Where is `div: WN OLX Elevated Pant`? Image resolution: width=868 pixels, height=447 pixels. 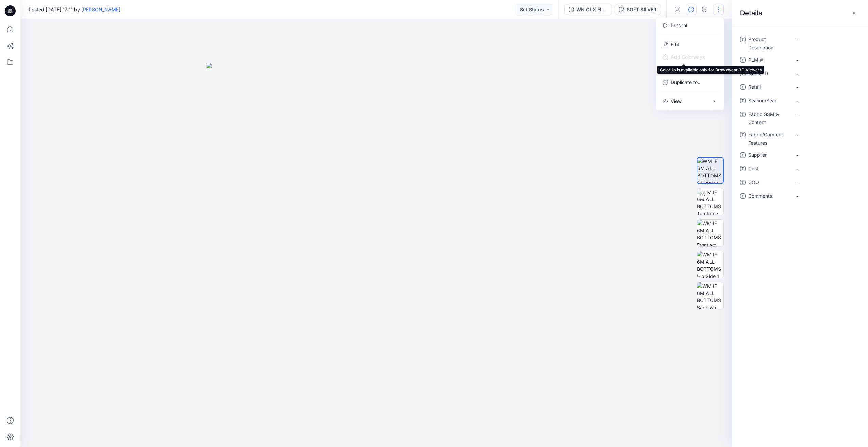
div: WN OLX Elevated Pant is located at coordinates (592, 9).